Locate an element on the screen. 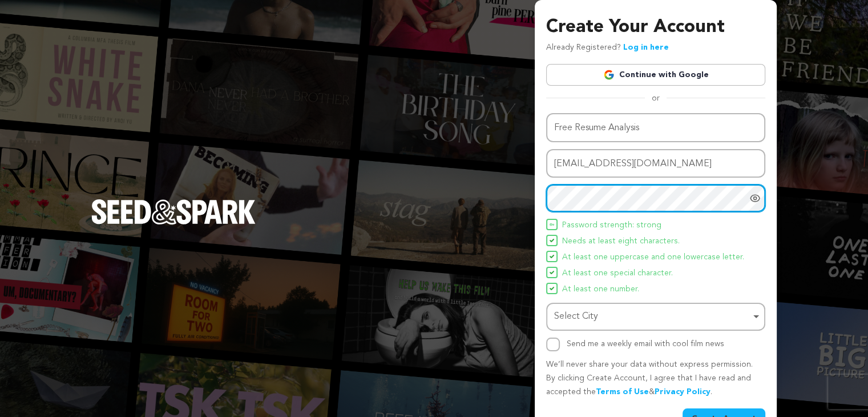 The height and width of the screenshot is (417, 868). a: Privacy Policy is located at coordinates (682, 392).